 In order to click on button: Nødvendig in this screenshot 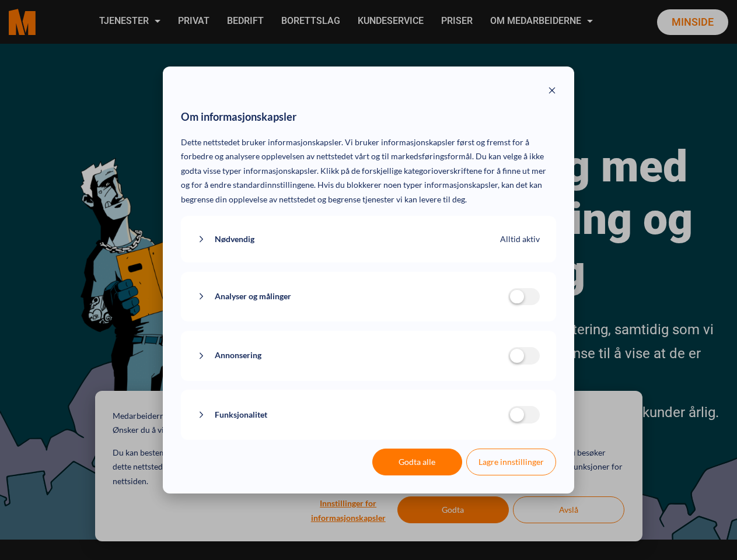, I will do `click(348, 239)`.